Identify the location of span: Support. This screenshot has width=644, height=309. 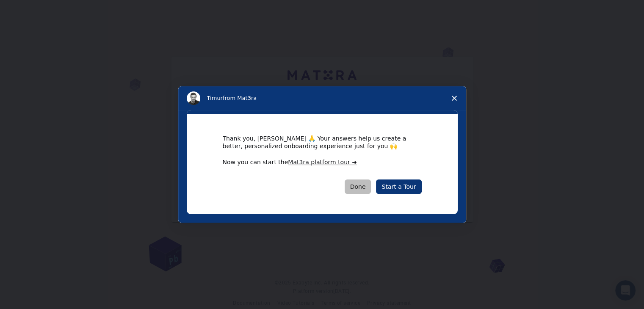
(32, 10).